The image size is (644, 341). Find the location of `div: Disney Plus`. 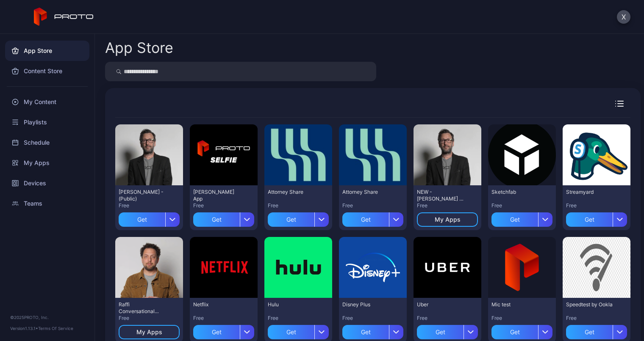

div: Disney Plus is located at coordinates (366, 305).